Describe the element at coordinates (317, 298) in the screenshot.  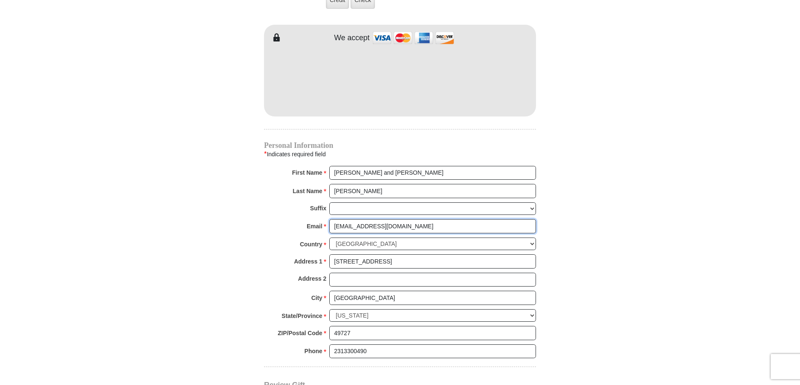
I see `strong: City` at that location.